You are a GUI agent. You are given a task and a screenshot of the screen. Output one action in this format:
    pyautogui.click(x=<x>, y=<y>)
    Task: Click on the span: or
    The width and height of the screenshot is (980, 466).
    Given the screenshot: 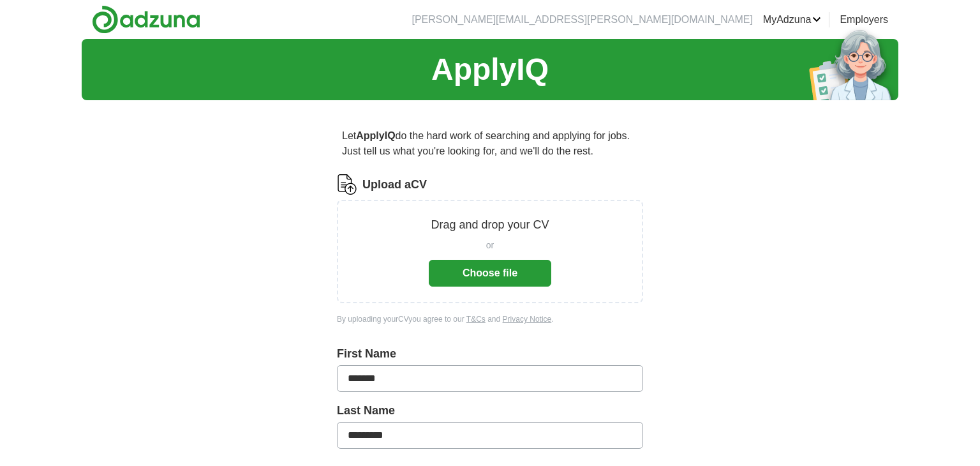 What is the action you would take?
    pyautogui.click(x=490, y=245)
    